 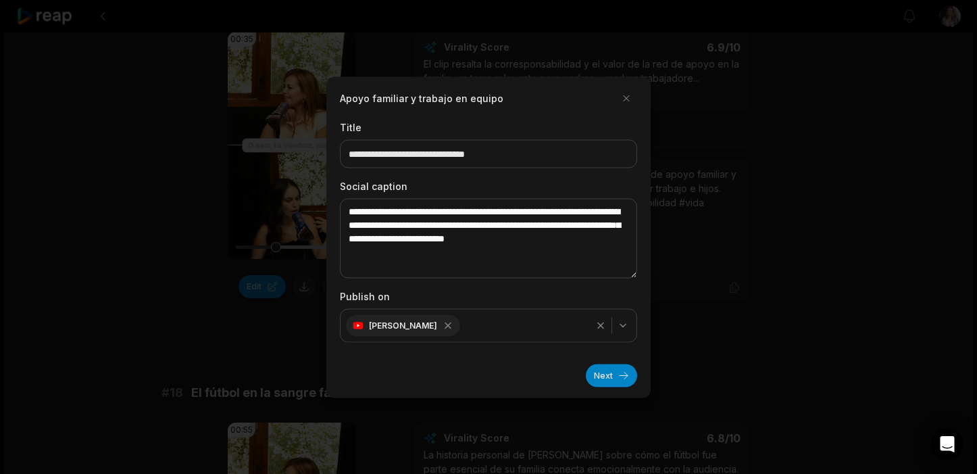 What do you see at coordinates (489, 185) in the screenshot?
I see `label: Social caption` at bounding box center [489, 185].